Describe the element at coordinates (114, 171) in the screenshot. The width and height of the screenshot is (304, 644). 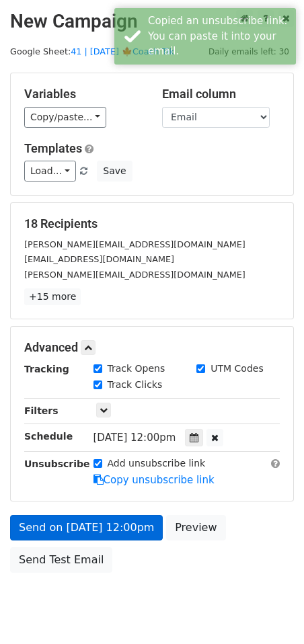
I see `button: Save` at that location.